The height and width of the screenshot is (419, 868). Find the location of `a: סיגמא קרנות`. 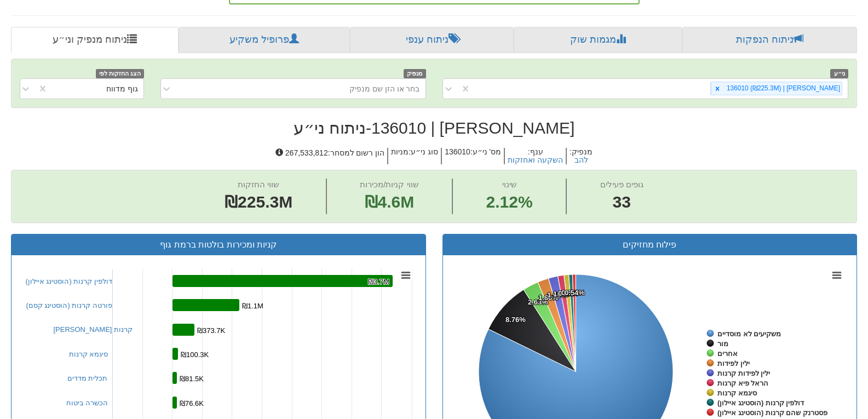

a: סיגמא קרנות is located at coordinates (88, 354).